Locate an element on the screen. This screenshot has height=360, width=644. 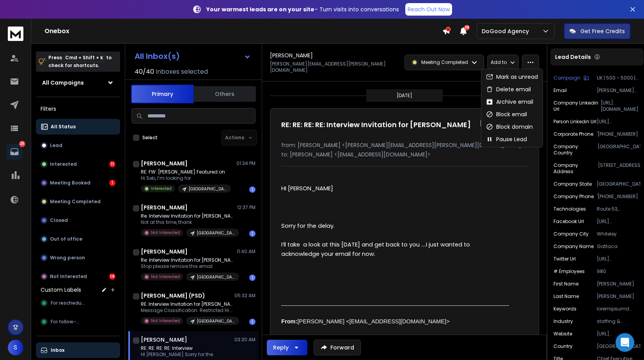
p: Twitter Url is located at coordinates (565, 259).